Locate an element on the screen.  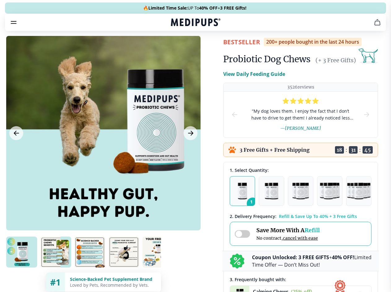
div: Science-Backed Pet Supplement Brand is located at coordinates (113, 279).